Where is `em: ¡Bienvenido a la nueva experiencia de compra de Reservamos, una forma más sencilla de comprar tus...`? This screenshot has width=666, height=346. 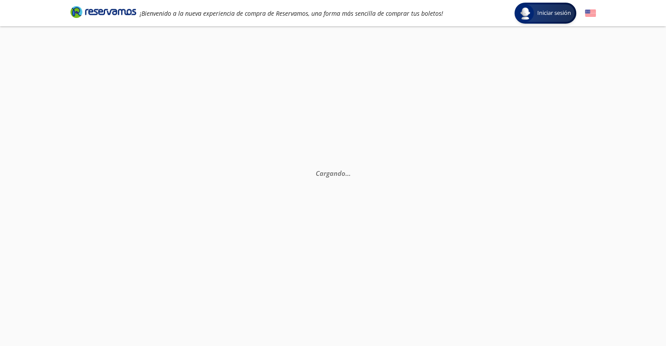
em: ¡Bienvenido a la nueva experiencia de compra de Reservamos, una forma más sencilla de comprar tus... is located at coordinates (291, 13).